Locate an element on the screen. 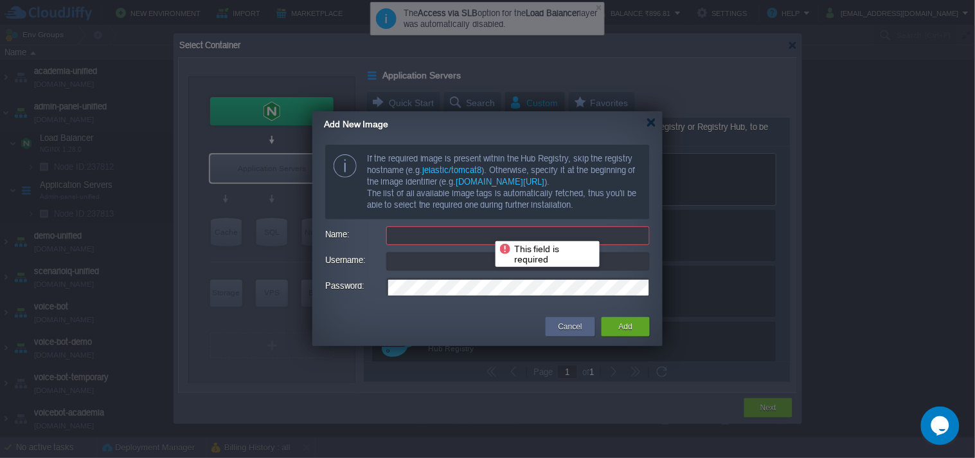  label: Name: is located at coordinates (354, 234).